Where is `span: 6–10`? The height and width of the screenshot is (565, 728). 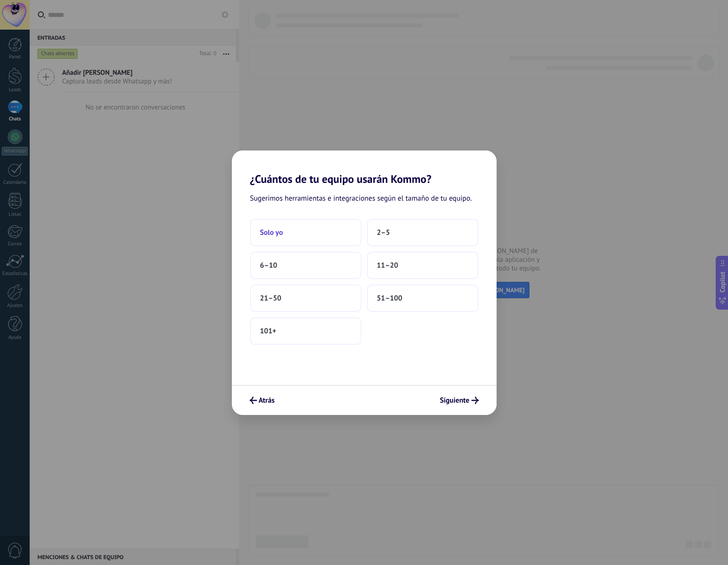
span: 6–10 is located at coordinates (269, 266).